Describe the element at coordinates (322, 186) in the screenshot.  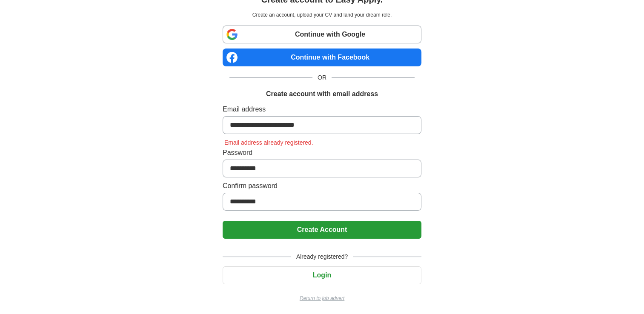
I see `label: Confirm password` at that location.